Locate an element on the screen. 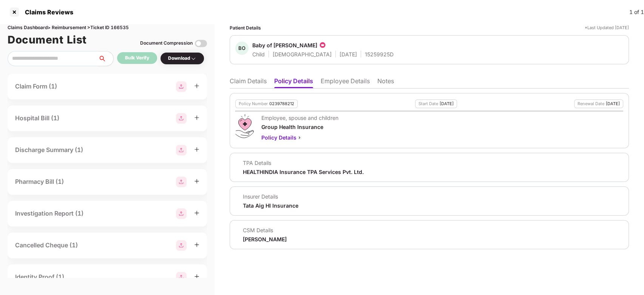 The width and height of the screenshot is (644, 295). div: Policy Details is located at coordinates (300, 138).